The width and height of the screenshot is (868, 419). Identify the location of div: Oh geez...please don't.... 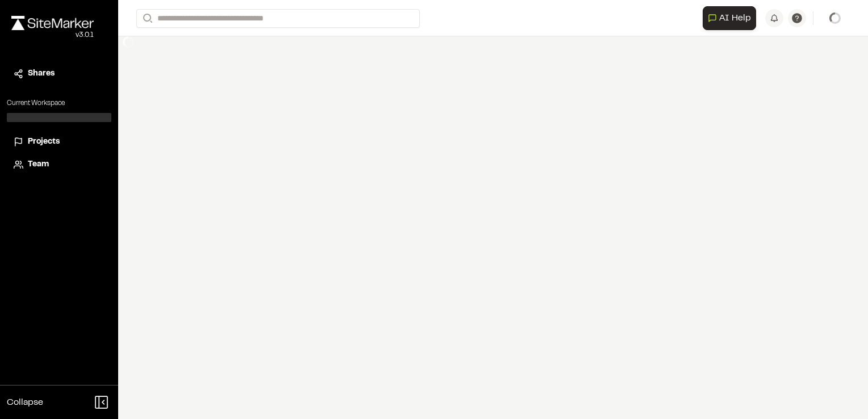
(53, 35).